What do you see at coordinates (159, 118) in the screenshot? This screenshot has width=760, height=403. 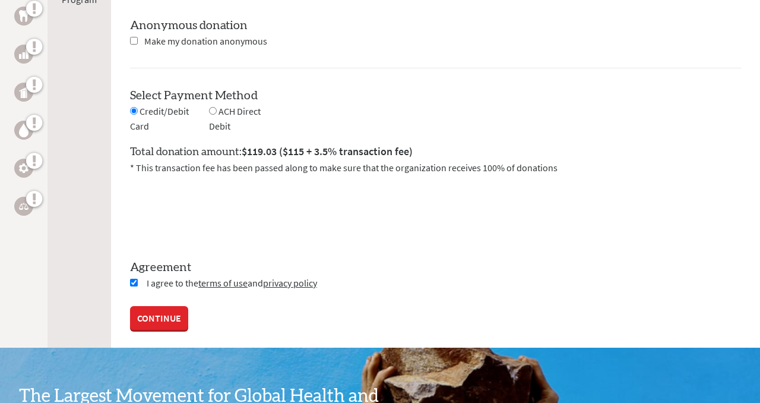 I see `span: Credit/Debit Card` at bounding box center [159, 118].